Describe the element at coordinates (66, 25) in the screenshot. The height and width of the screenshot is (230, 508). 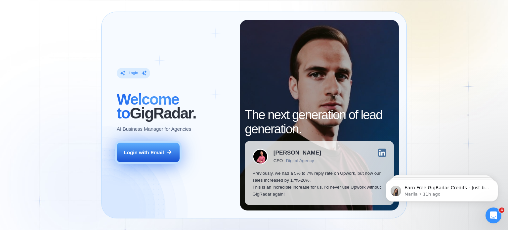
I see `div: message notification from Mariia, 11h ago. Earn Free GigRadar Credits - Just by Sharing Your Stor...` at that location.